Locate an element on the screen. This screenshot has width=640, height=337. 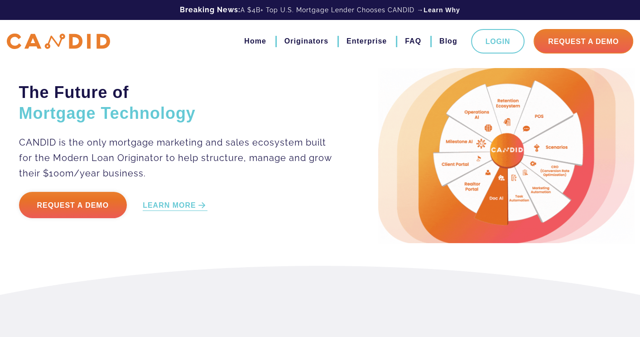
img: Candid Hero Image is located at coordinates (506, 155).